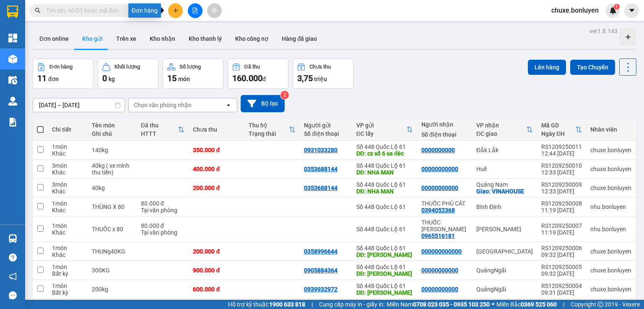  Describe the element at coordinates (54, 38) in the screenshot. I see `button: Đơn online` at that location.